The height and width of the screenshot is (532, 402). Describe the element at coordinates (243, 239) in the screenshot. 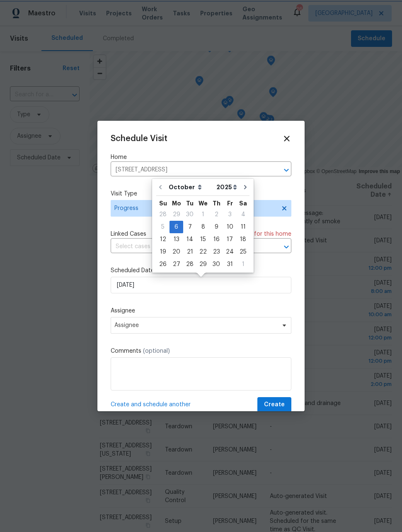

I see `div: Sat Oct 18 2025` at that location.